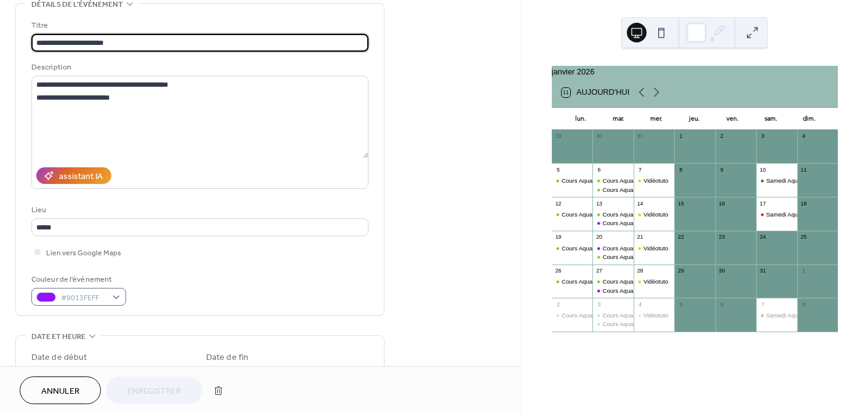  What do you see at coordinates (680, 204) in the screenshot?
I see `div: 15` at bounding box center [680, 204].